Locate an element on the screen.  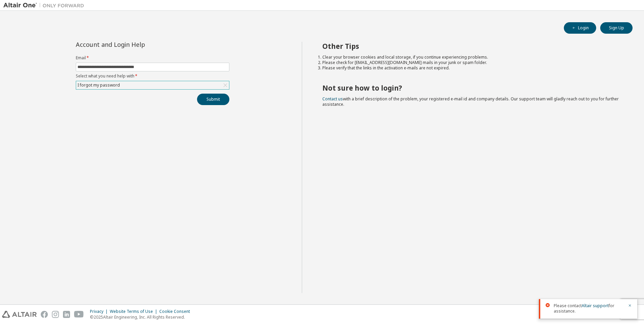
img: instagram.svg is located at coordinates (55, 314).